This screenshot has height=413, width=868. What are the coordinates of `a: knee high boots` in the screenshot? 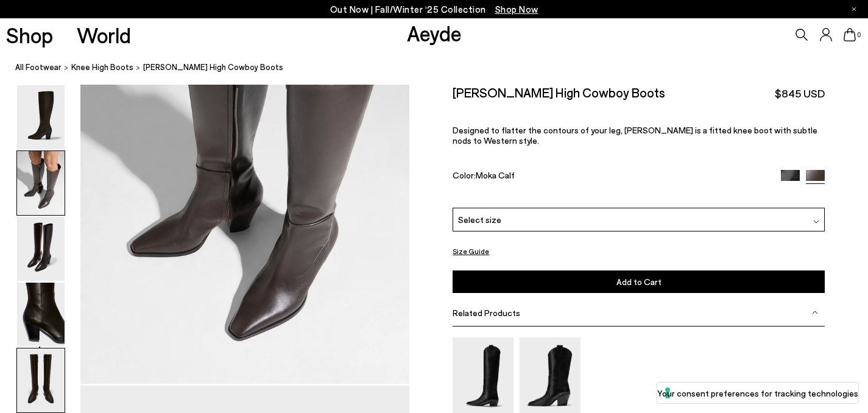 It's located at (102, 67).